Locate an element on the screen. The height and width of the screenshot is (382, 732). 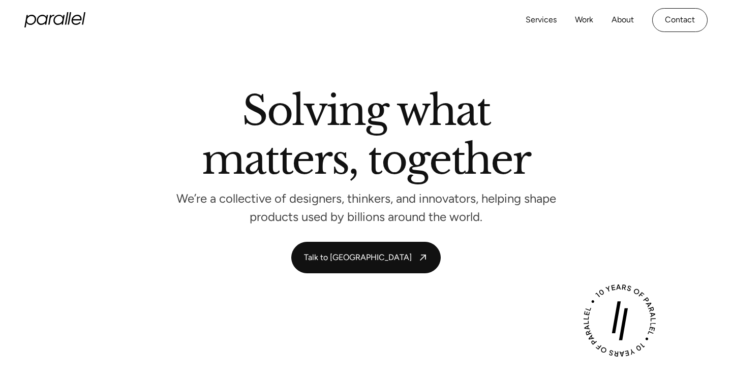
h2: Solving what matters, together is located at coordinates (366, 137).